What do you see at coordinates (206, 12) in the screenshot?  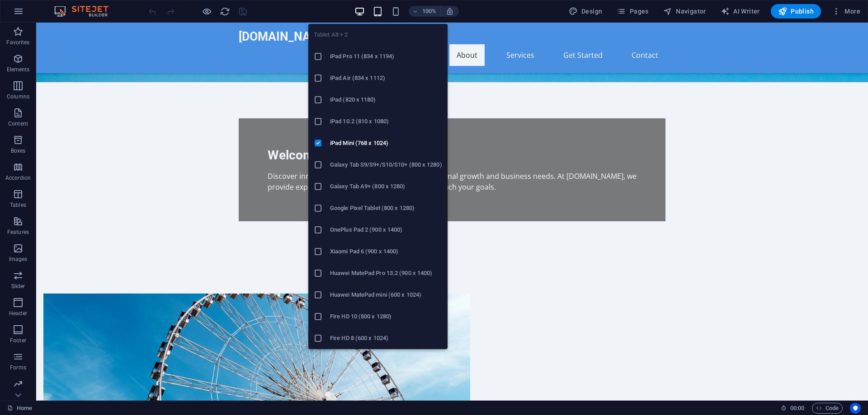 I see `button: Click here to leave preview mode and continue editing` at bounding box center [206, 12].